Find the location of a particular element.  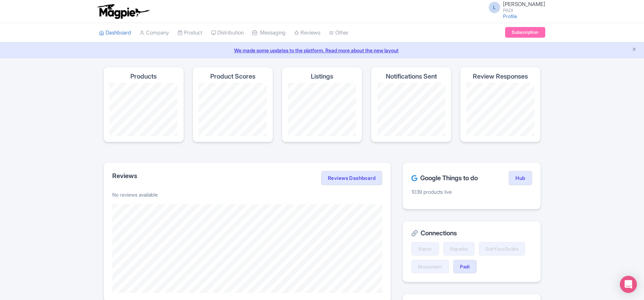

h4: Product Scores is located at coordinates (233, 76).